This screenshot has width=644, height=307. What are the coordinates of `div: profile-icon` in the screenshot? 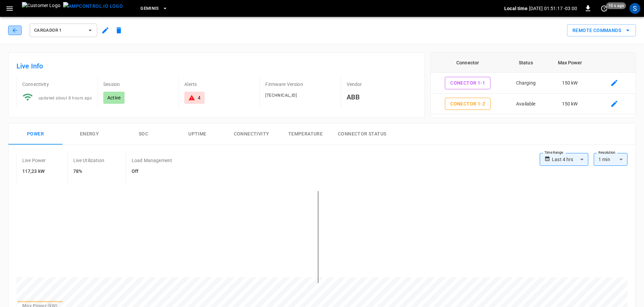 It's located at (634, 9).